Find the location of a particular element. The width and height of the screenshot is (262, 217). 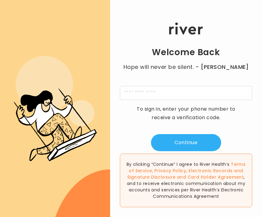

a: Privacy Policy is located at coordinates (170, 171).